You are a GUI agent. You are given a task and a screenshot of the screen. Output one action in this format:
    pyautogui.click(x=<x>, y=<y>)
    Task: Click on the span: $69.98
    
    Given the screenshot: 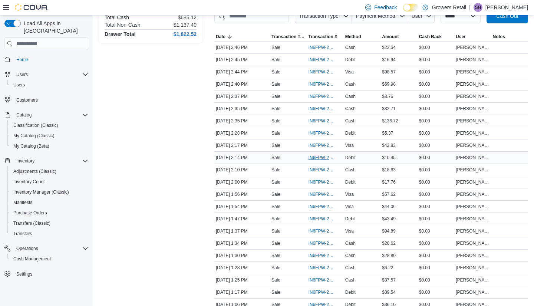 What is the action you would take?
    pyautogui.click(x=388, y=84)
    